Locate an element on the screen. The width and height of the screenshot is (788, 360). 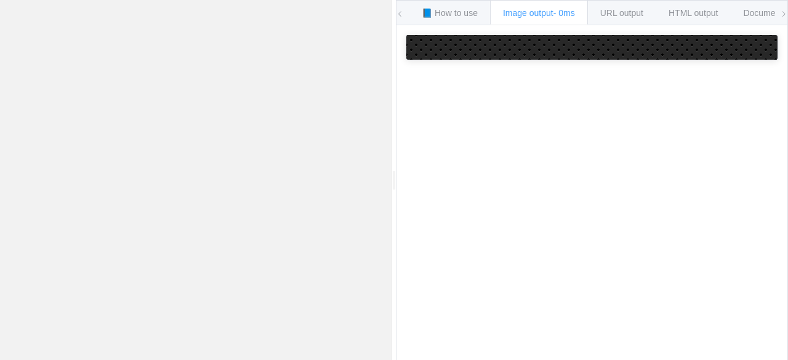
span: 📘 How to use is located at coordinates (450, 13).